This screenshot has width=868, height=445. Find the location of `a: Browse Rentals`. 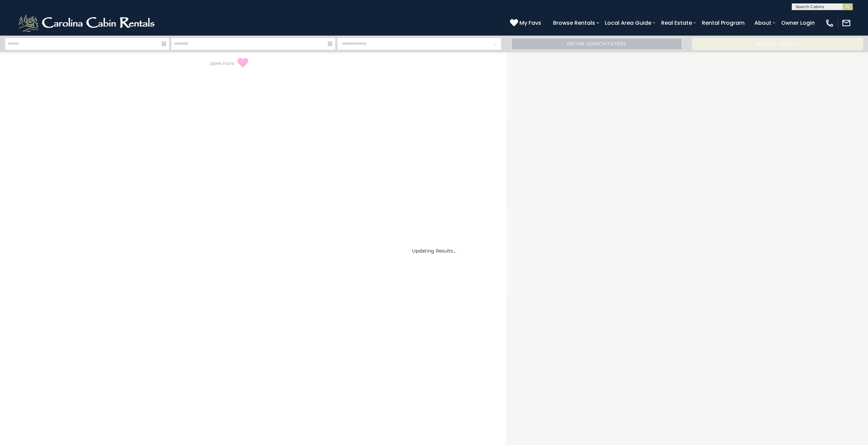

a: Browse Rentals is located at coordinates (574, 23).